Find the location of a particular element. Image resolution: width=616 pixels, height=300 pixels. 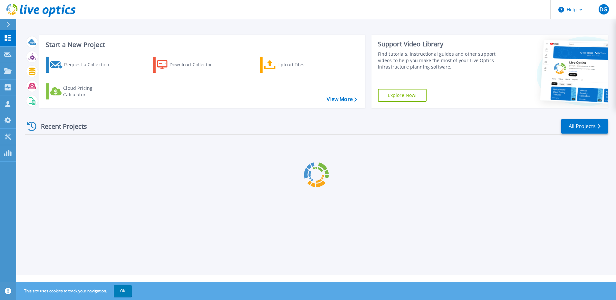

div: Upload Files is located at coordinates (303, 65).